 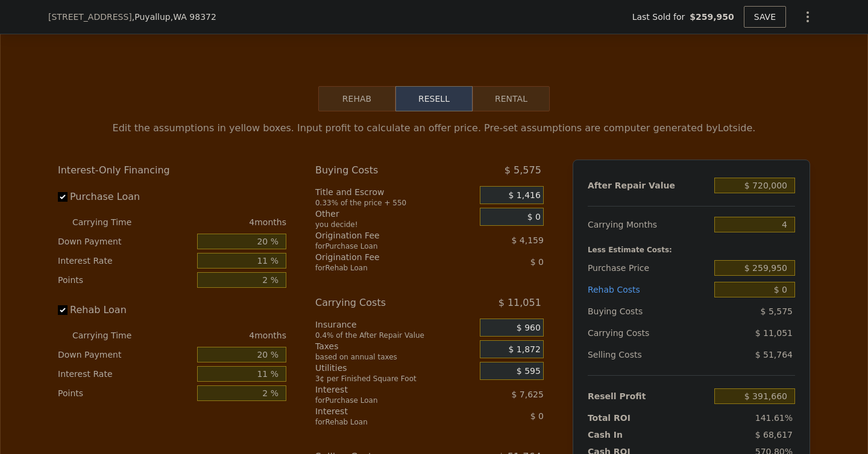 I want to click on div: Other, so click(x=395, y=214).